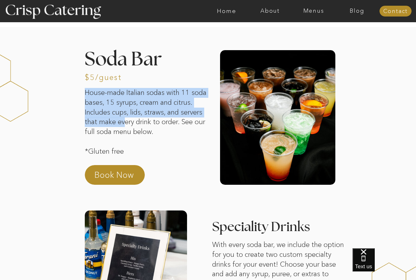  Describe the element at coordinates (270, 11) in the screenshot. I see `nav: About` at that location.